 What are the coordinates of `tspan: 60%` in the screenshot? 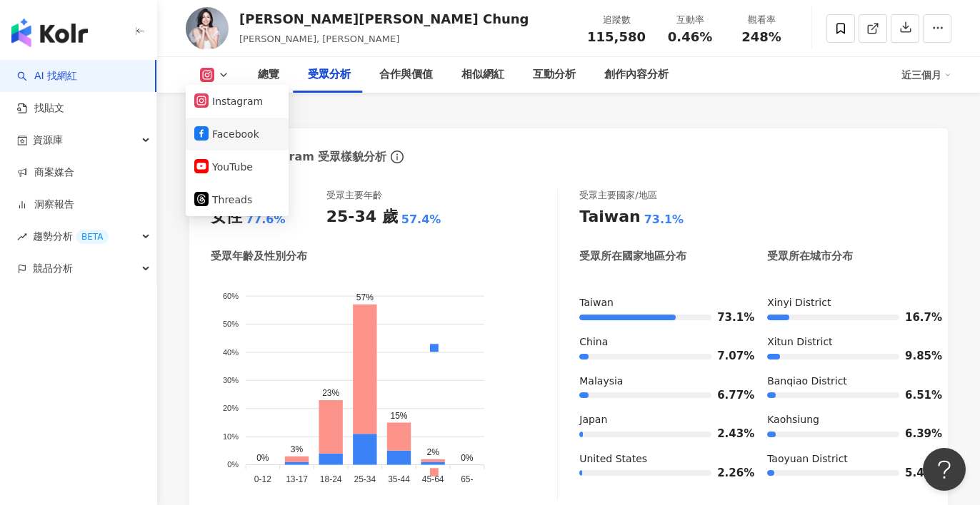 It's located at (230, 296).